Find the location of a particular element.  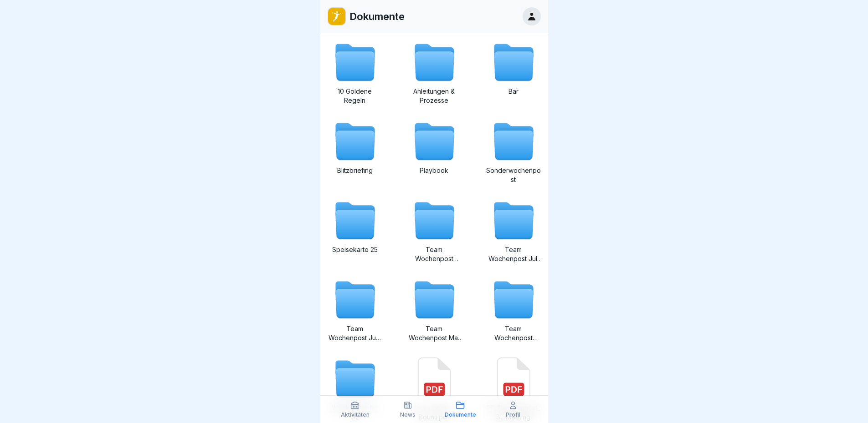

a: Playbook is located at coordinates (434, 152).